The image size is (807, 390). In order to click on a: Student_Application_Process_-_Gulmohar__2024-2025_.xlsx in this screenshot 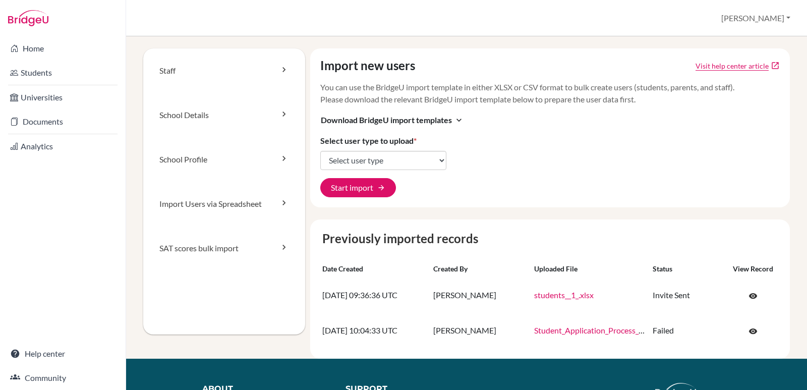, I will do `click(638, 330)`.